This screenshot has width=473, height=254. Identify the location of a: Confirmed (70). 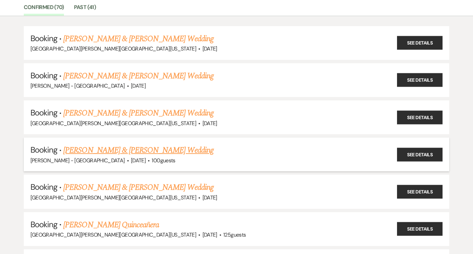
(44, 9).